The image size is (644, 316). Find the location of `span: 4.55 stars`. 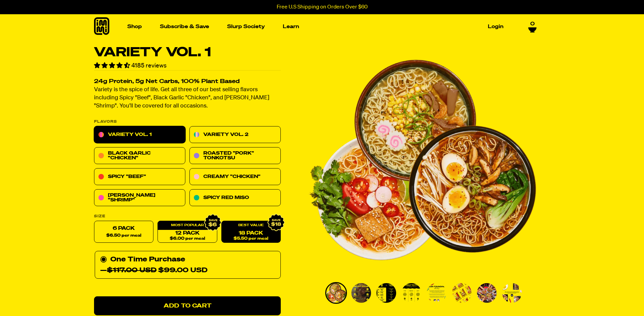

span: 4.55 stars is located at coordinates (113, 66).